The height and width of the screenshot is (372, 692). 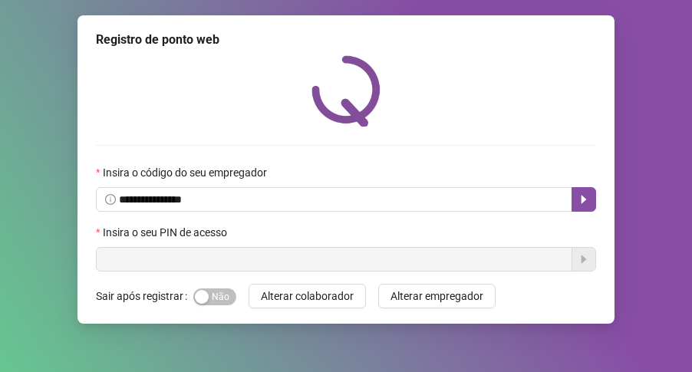 What do you see at coordinates (144, 296) in the screenshot?
I see `label: Sair após registrar` at bounding box center [144, 296].